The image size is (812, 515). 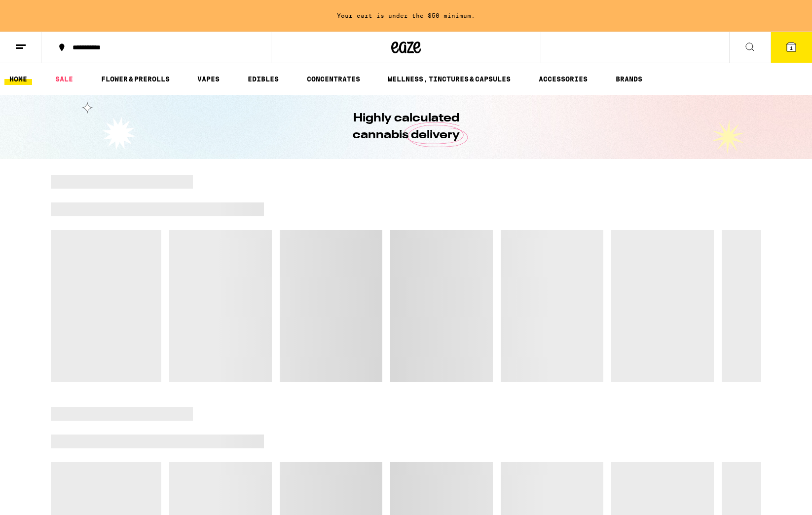 What do you see at coordinates (18, 79) in the screenshot?
I see `a: HOME` at bounding box center [18, 79].